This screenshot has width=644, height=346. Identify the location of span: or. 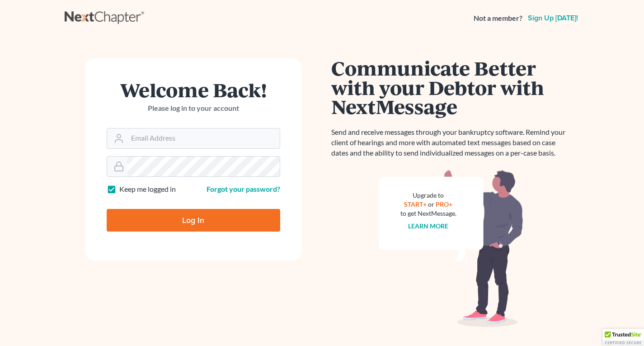
(431, 204).